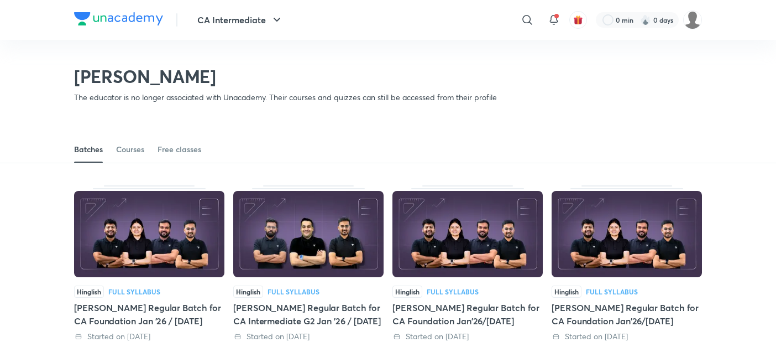 This screenshot has width=776, height=347. What do you see at coordinates (578, 20) in the screenshot?
I see `button: avatar` at bounding box center [578, 20].